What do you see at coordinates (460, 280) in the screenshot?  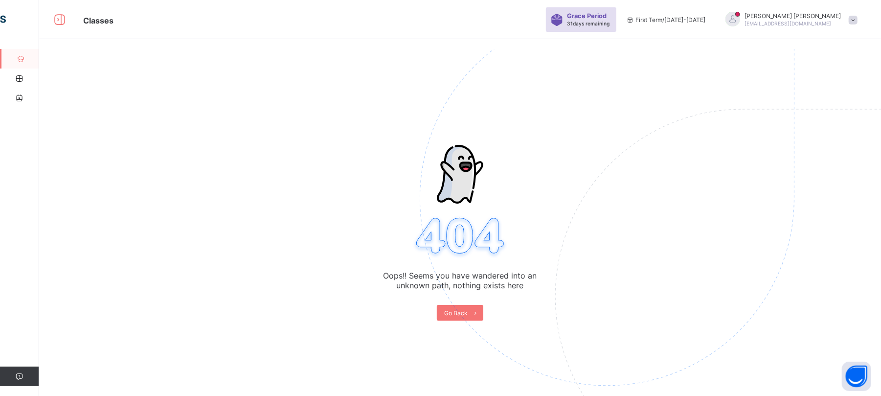 I see `span: Oops!! Seems you have wandered into an unknown path, nothing exists here` at bounding box center [460, 280].